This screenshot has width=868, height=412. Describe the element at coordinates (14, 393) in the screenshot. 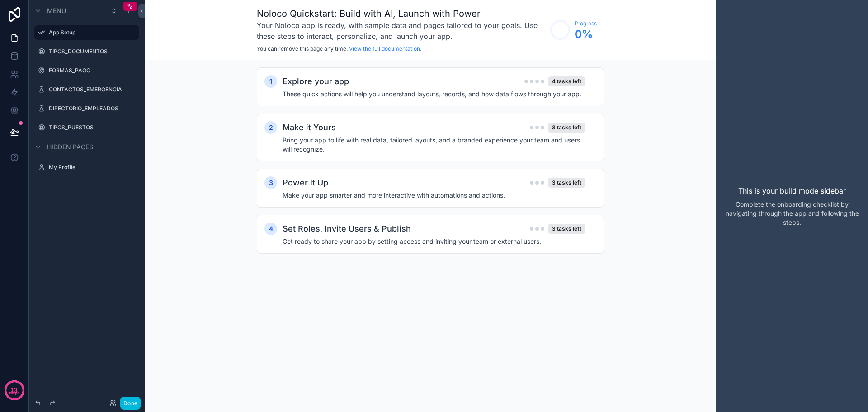

I see `p: days` at that location.